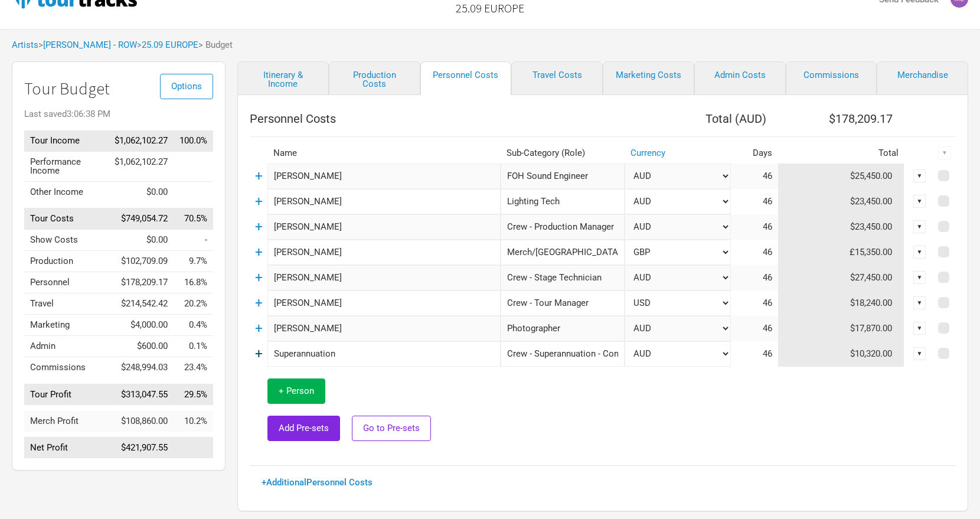  I want to click on td: Personnel, so click(66, 283).